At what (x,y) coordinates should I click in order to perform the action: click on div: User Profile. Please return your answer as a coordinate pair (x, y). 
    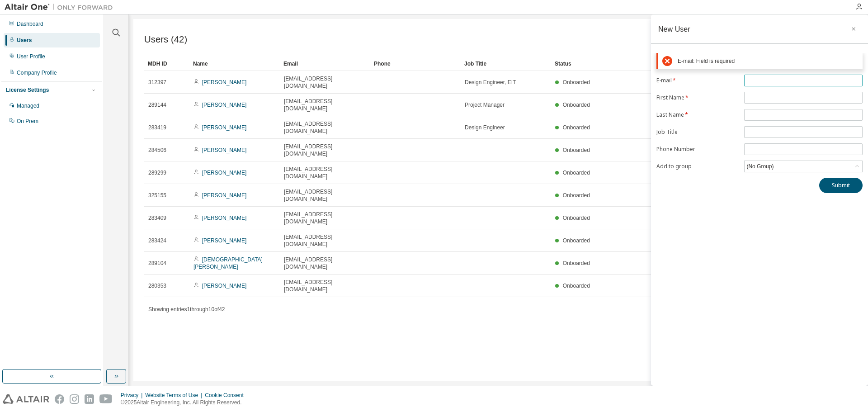
    Looking at the image, I should click on (31, 57).